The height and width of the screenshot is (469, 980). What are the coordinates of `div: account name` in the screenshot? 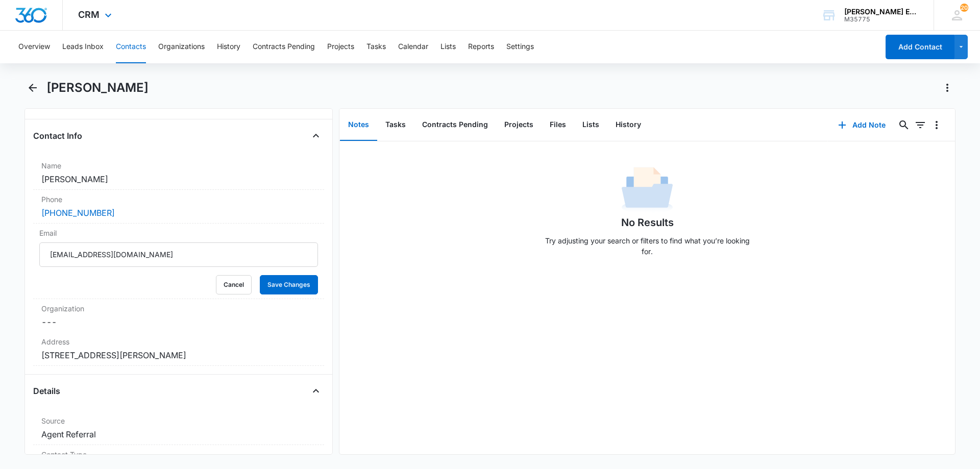 It's located at (882, 11).